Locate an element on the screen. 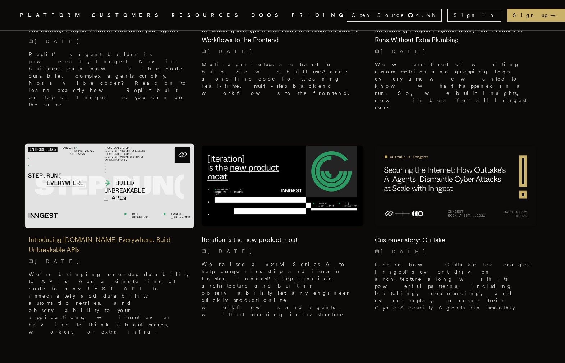  p: We're bringing one-step durability to APIs. Add a single line of code to any REST API to immediat... is located at coordinates (109, 303).